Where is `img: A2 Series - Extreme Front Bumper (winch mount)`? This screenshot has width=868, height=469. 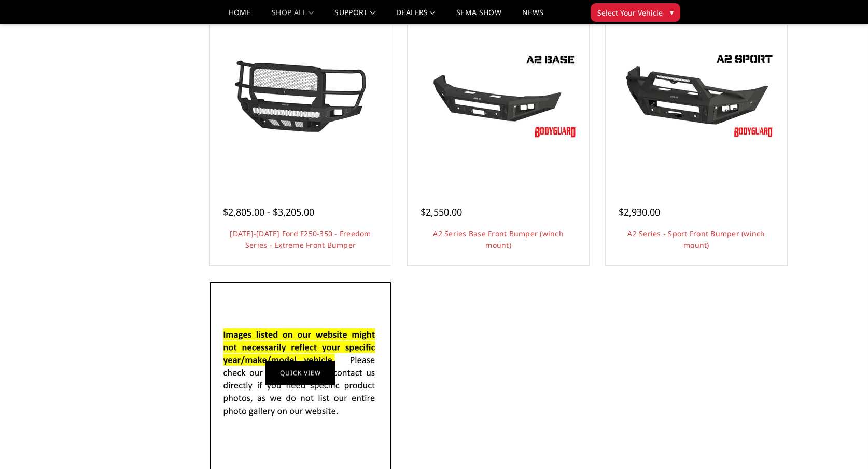 img: A2 Series - Extreme Front Bumper (winch mount) is located at coordinates (300, 373).